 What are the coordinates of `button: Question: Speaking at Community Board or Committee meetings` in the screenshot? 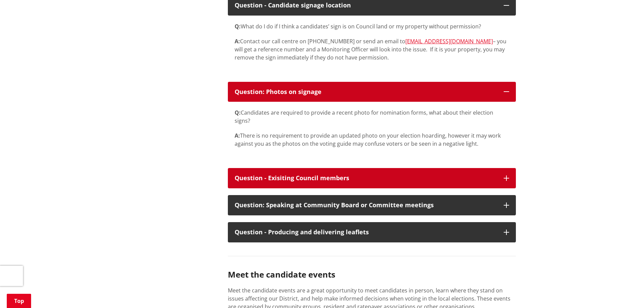 It's located at (372, 205).